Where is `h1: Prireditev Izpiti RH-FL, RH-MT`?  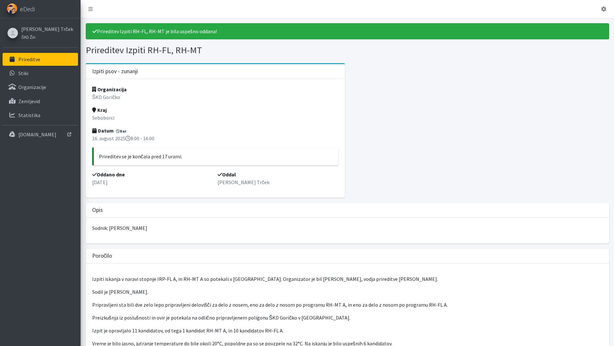
h1: Prireditev Izpiti RH-FL, RH-MT is located at coordinates (215, 50).